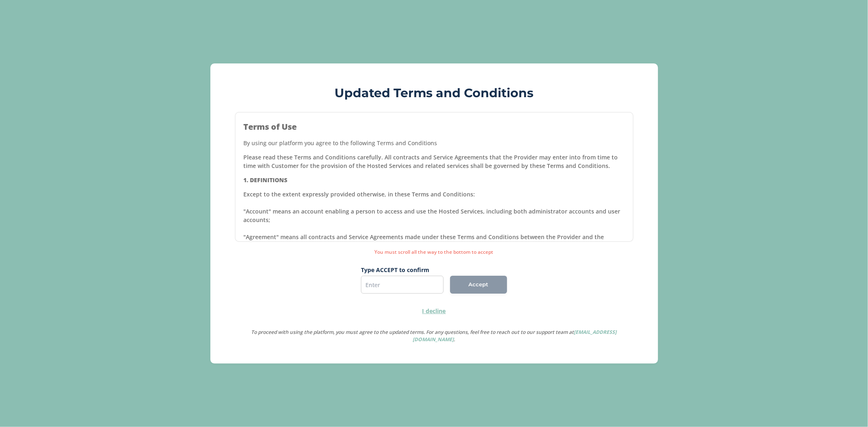  Describe the element at coordinates (434, 142) in the screenshot. I see `h2: By using our platform you agree to the following Terms and Conditions` at that location.